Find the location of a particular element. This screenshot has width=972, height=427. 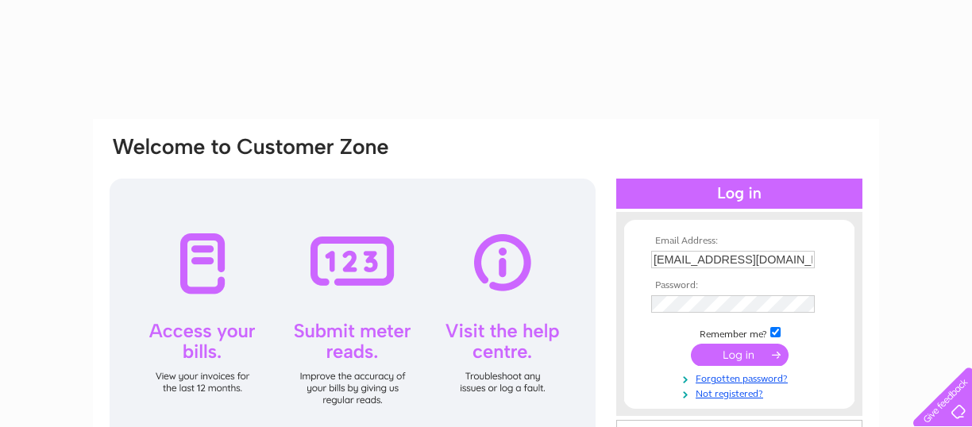

td: Remember me? is located at coordinates (739, 333).